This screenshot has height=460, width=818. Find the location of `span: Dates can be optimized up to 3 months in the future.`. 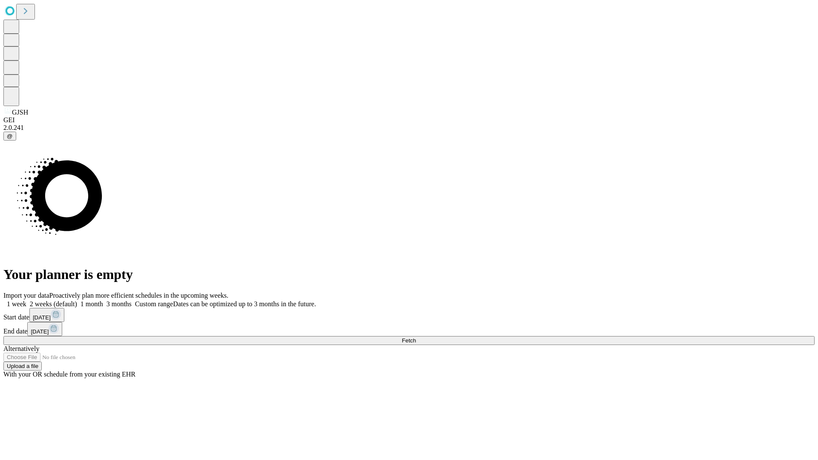

span: Dates can be optimized up to 3 months in the future. is located at coordinates (244, 304).